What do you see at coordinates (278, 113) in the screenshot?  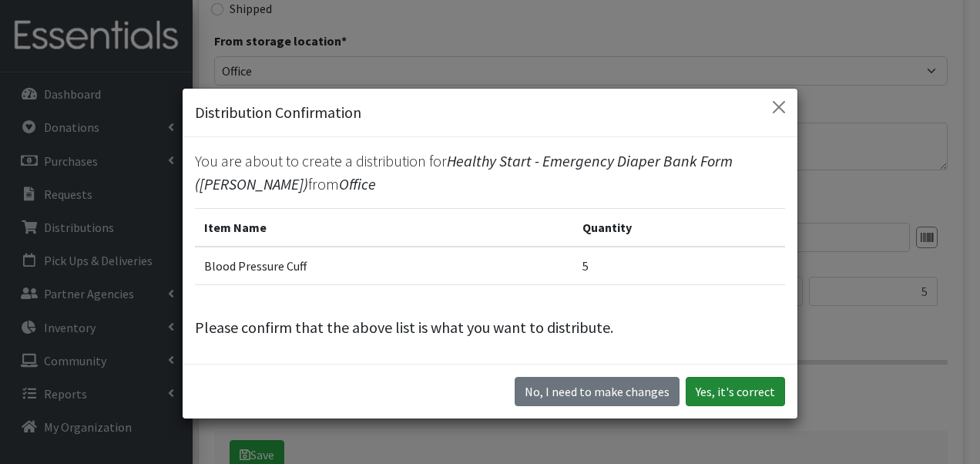 I see `h5: Distribution Confirmation` at bounding box center [278, 113].